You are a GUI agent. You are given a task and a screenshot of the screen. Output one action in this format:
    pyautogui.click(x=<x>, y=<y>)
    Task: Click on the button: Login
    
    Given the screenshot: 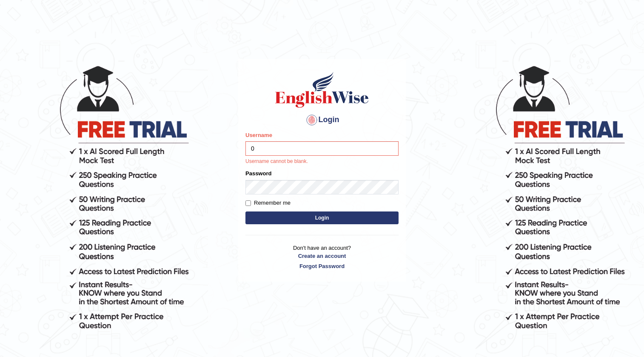 What is the action you would take?
    pyautogui.click(x=322, y=218)
    